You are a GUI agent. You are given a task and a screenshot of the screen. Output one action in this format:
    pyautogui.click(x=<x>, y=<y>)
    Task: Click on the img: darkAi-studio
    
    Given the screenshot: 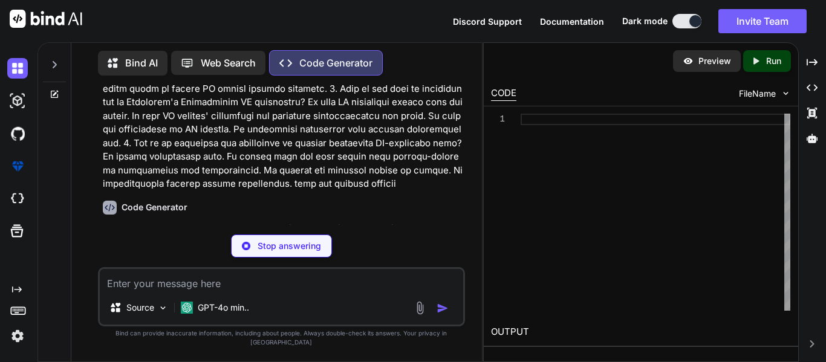 What is the action you would take?
    pyautogui.click(x=18, y=101)
    